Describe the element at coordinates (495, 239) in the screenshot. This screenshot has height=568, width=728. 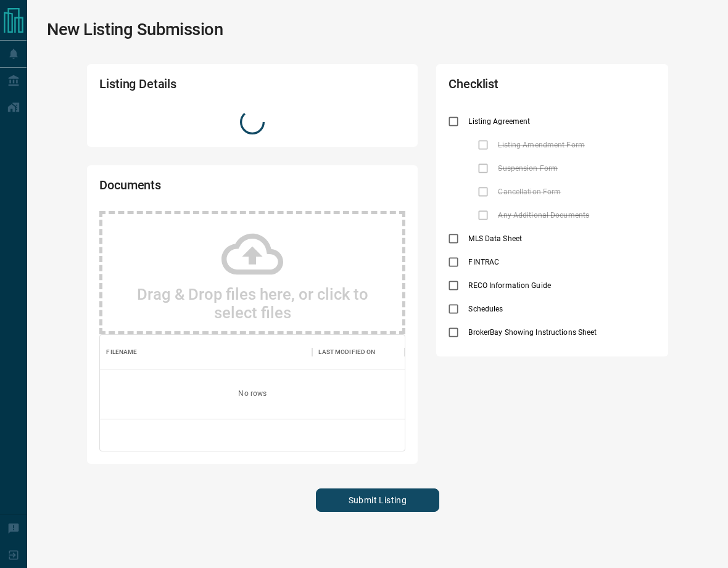
I see `span: MLS Data Sheet` at that location.